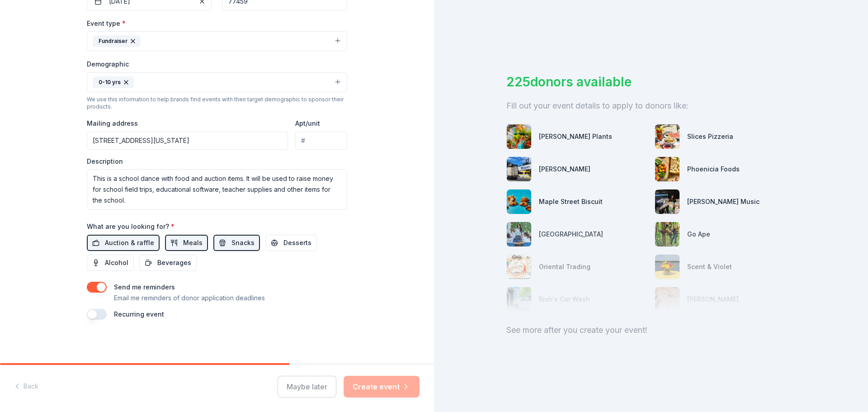 This screenshot has width=868, height=412. I want to click on img: photo for Slices Pizzeria, so click(668, 136).